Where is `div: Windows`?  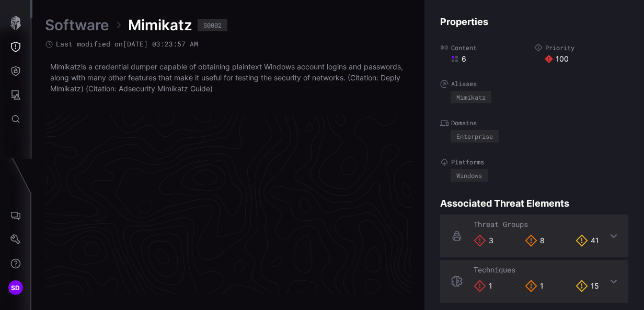
div: Windows is located at coordinates (468, 175).